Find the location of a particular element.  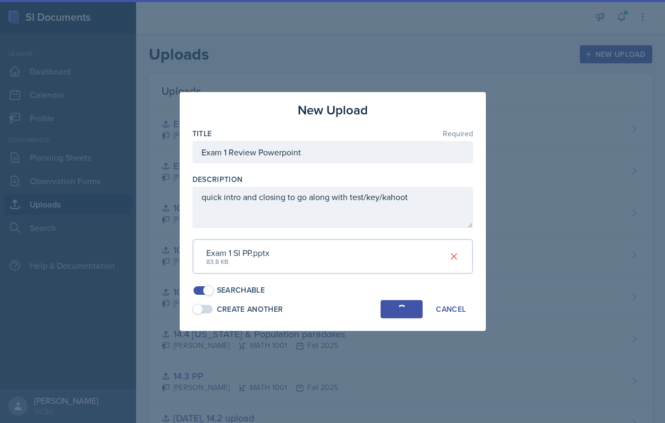

div: Create Another is located at coordinates (250, 309).